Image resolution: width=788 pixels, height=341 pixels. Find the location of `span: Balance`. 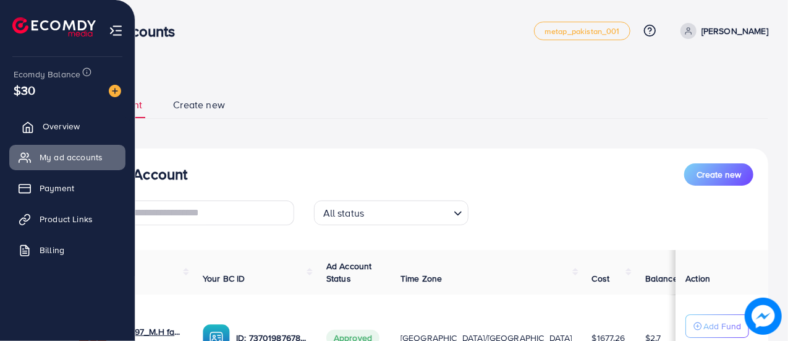

span: Balance is located at coordinates (662, 278).